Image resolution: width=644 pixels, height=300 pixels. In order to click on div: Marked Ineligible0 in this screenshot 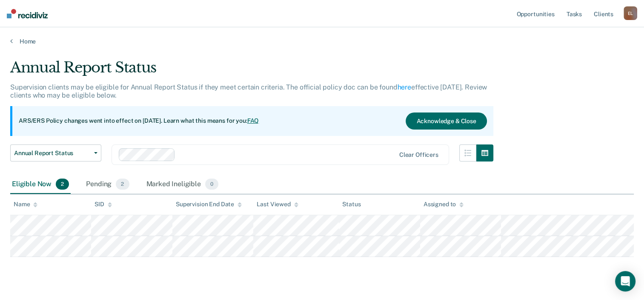, I will do `click(183, 185)`.